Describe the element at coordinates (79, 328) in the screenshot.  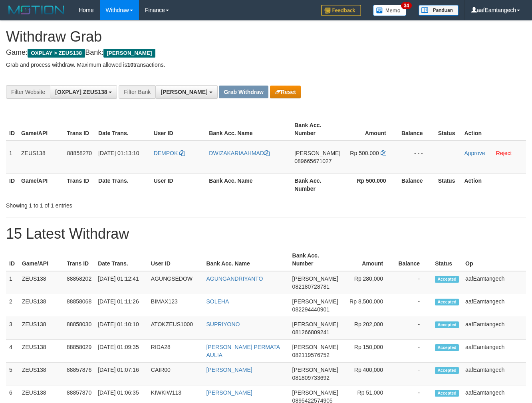
I see `td: 88858030` at that location.